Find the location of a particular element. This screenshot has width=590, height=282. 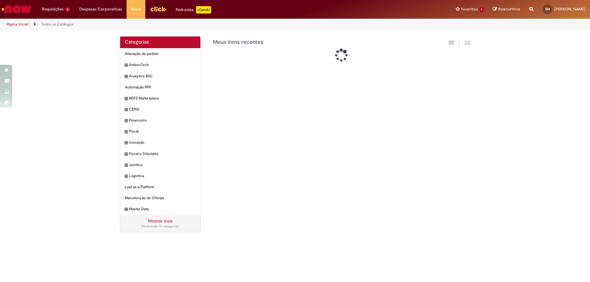

span: Fiscal is located at coordinates (162, 132).